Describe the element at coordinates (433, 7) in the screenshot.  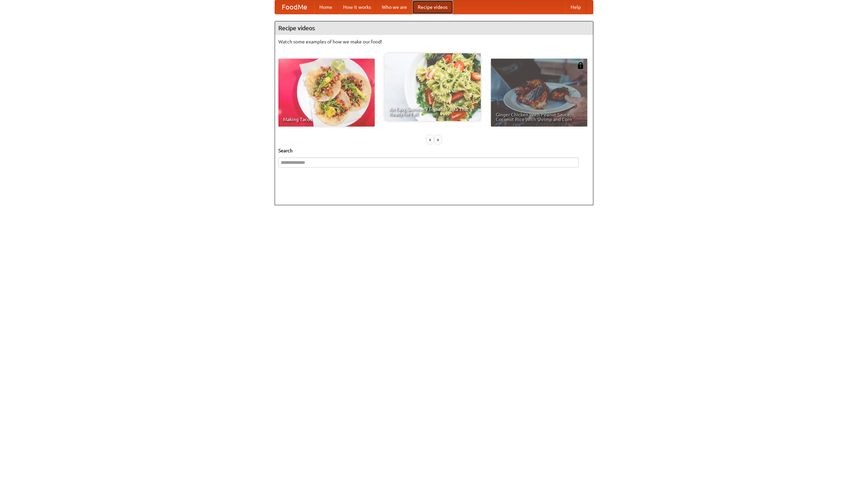
I see `a: Recipe videos` at that location.